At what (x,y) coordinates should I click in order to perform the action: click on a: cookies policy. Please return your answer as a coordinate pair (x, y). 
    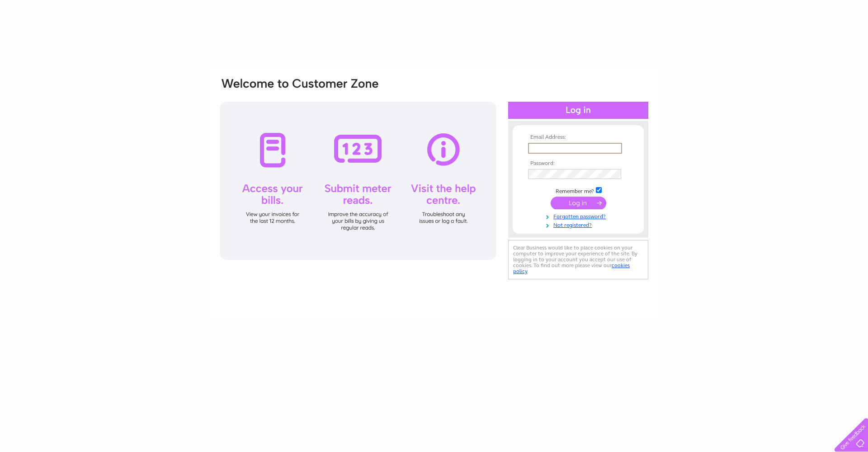
    Looking at the image, I should click on (571, 268).